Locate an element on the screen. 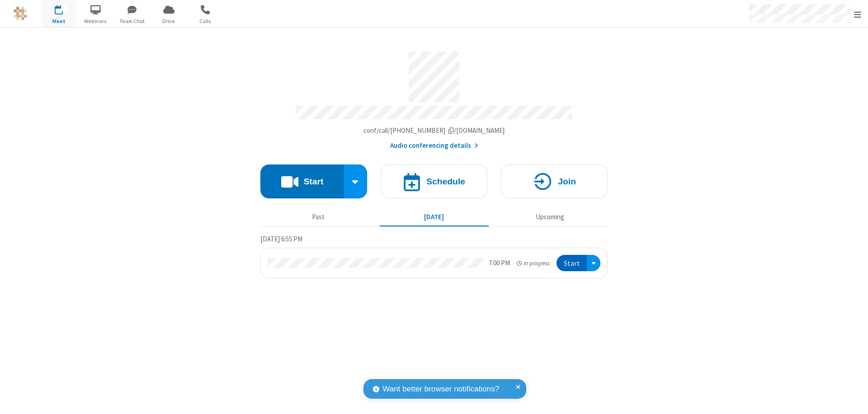 Image resolution: width=868 pixels, height=414 pixels. div: Start conference options is located at coordinates (355, 181).